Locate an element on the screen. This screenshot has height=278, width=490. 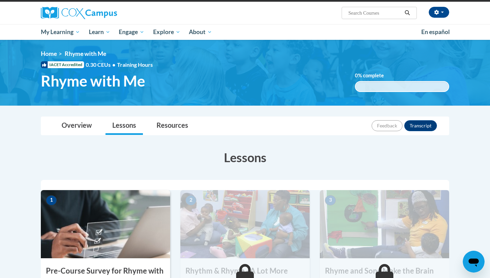
a: Resources is located at coordinates (172, 126).